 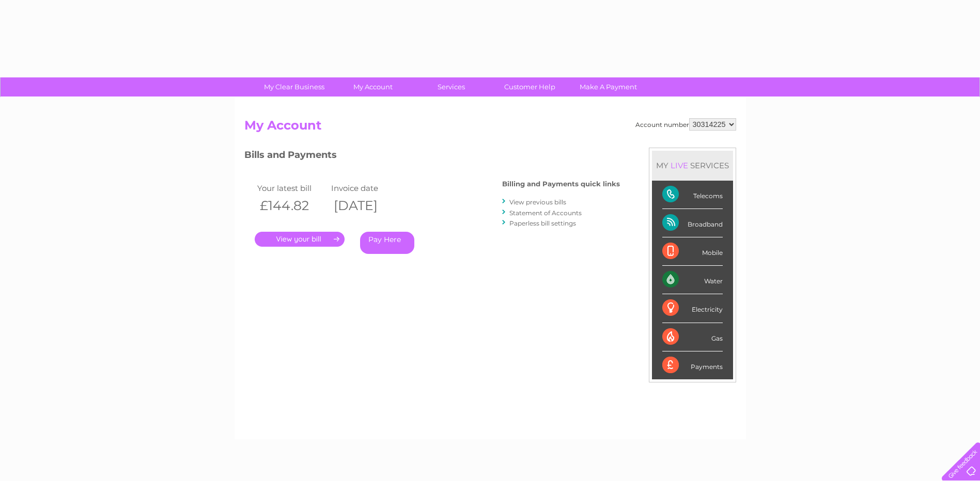 What do you see at coordinates (692, 223) in the screenshot?
I see `div: Broadband` at bounding box center [692, 223].